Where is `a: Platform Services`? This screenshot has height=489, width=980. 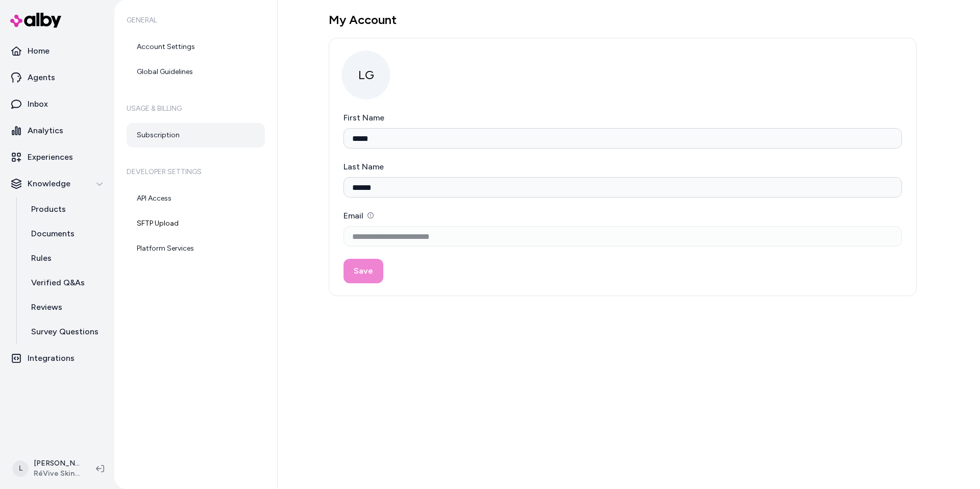 a: Platform Services is located at coordinates (196, 249).